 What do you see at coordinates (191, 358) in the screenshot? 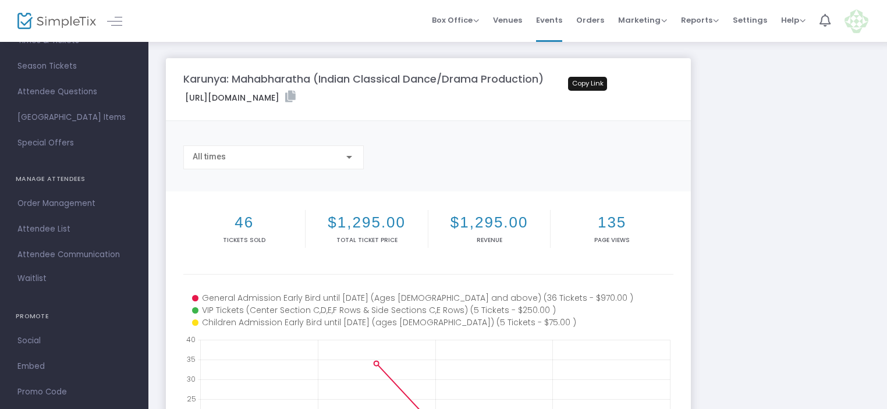
I see `text: 35` at bounding box center [191, 358].